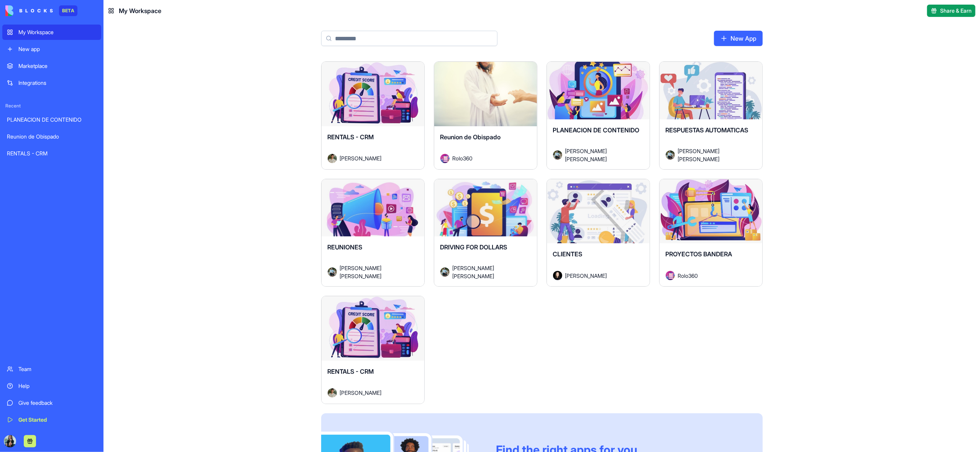 The image size is (980, 452). I want to click on span: RESPUESTAS AUTOMATICAS, so click(707, 130).